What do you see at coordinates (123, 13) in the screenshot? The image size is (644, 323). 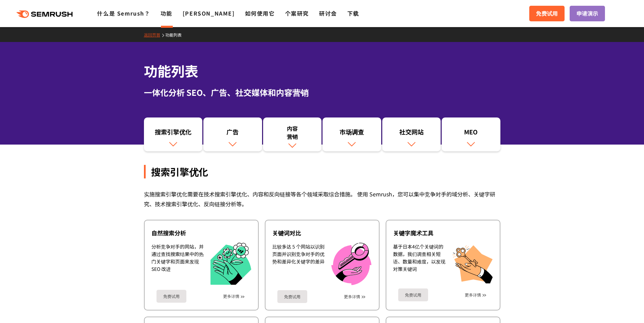 I see `a: 什么是 Semrush？` at bounding box center [123, 13].